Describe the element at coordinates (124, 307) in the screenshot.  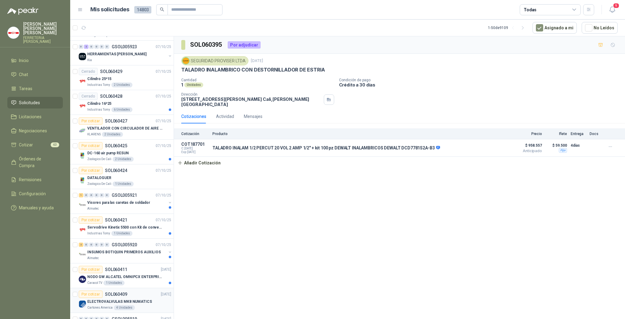
I see `div: 4 Unidades` at that location.